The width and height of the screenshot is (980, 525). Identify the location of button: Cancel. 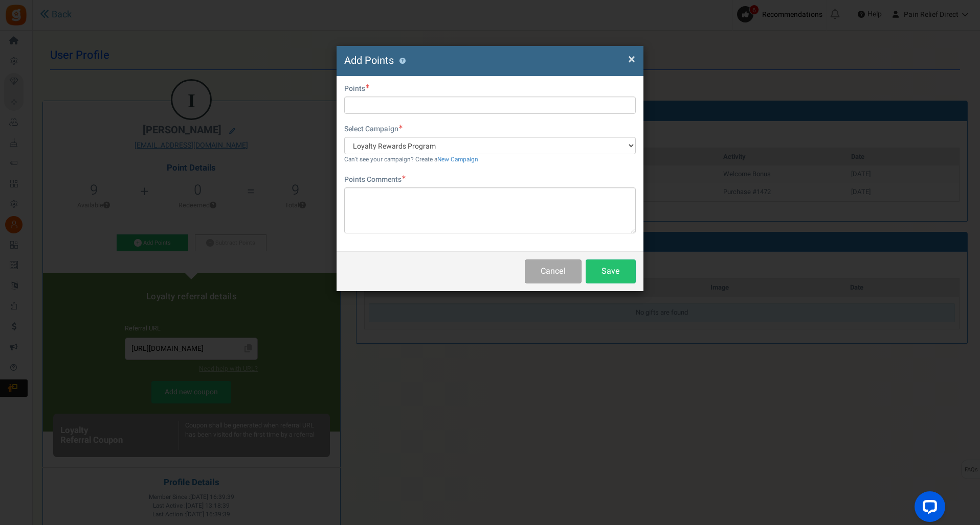
(553, 271).